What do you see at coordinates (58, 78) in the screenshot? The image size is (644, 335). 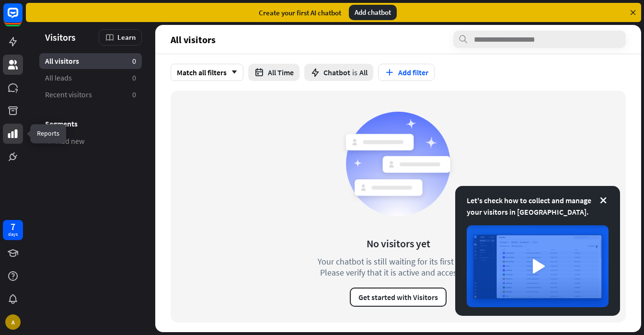 I see `span: All leads` at bounding box center [58, 78].